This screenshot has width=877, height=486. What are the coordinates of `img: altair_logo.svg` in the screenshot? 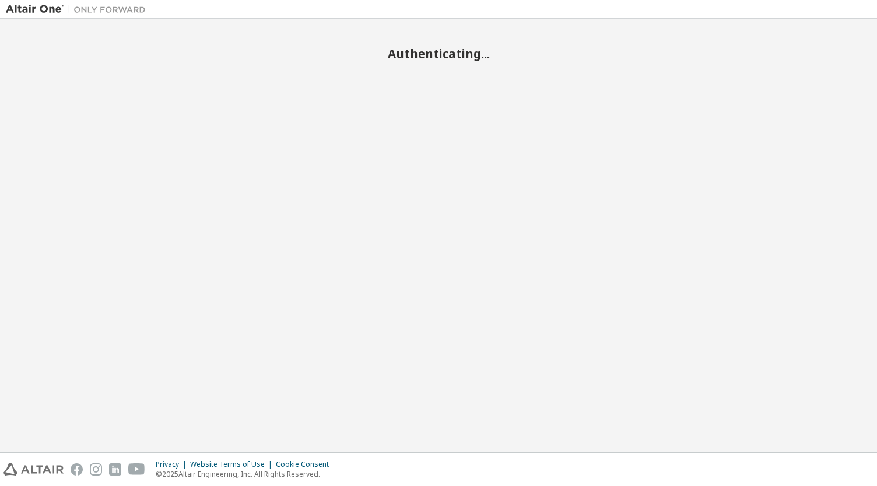 It's located at (33, 469).